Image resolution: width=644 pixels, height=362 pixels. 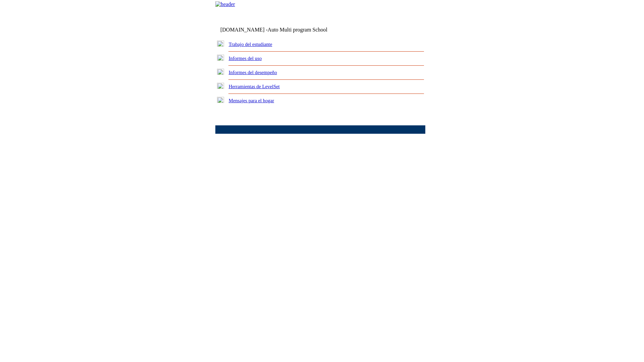 I want to click on a: Mensajes para el hogar, so click(x=251, y=101).